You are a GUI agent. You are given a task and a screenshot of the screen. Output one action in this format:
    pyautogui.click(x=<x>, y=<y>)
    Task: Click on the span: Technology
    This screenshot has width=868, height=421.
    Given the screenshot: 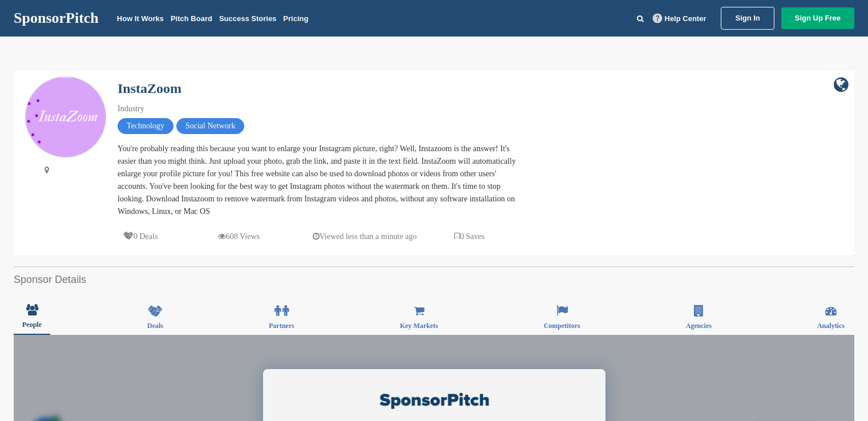 What is the action you would take?
    pyautogui.click(x=146, y=126)
    